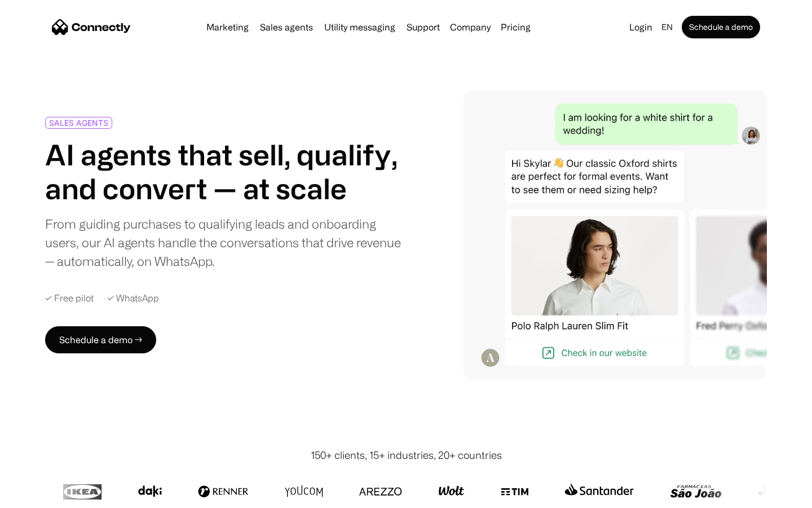  I want to click on a: Schedule a demo →, so click(100, 339).